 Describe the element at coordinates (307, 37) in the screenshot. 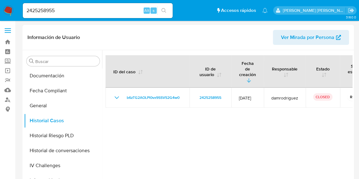

I see `span: Ver Mirada por Persona` at that location.